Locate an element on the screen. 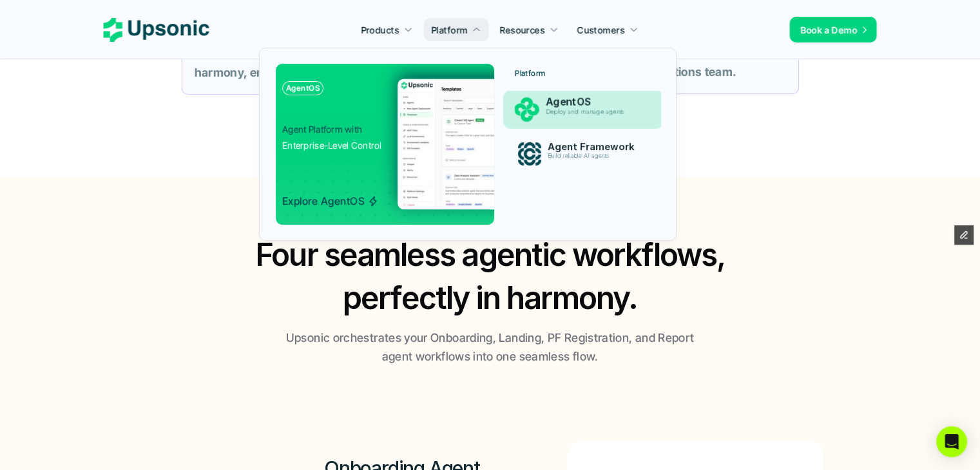  strong: Your teams can’t build agentic workflows that work in harmony, end to end. is located at coordinates (280, 53).